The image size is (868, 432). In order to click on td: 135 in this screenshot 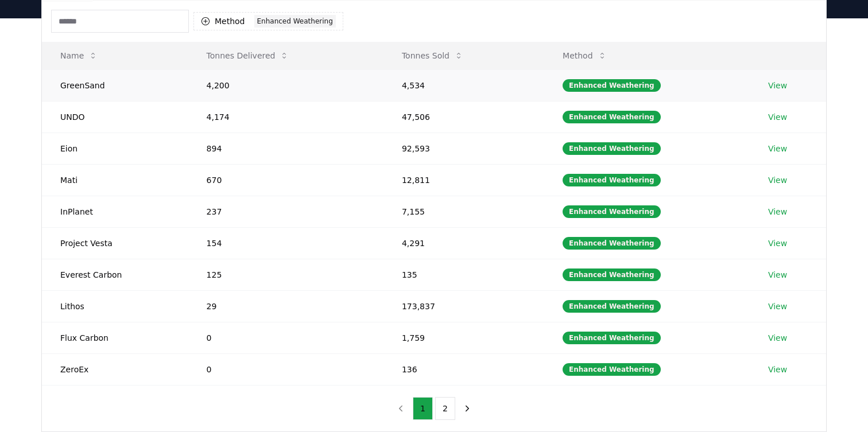, I will do `click(464, 274)`.